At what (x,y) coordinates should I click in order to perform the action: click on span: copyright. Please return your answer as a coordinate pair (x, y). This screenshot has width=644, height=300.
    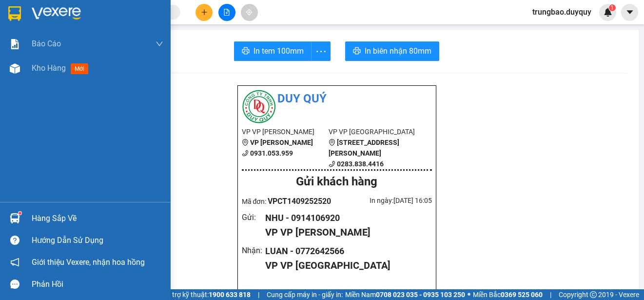
    Looking at the image, I should click on (593, 295).